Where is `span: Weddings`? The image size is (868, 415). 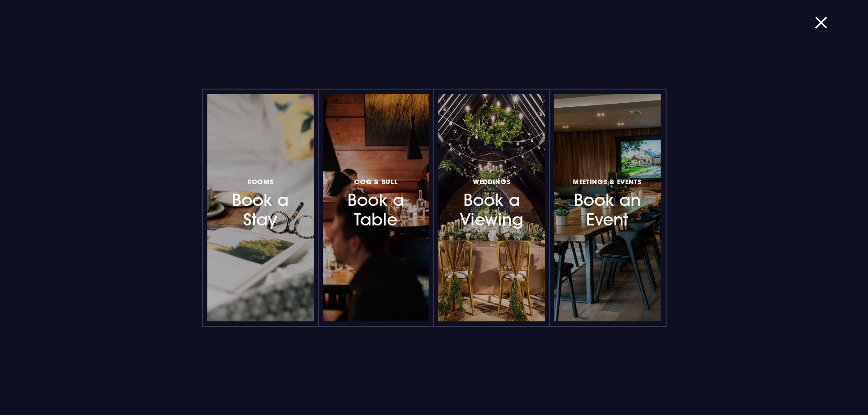
span: Weddings is located at coordinates (492, 182).